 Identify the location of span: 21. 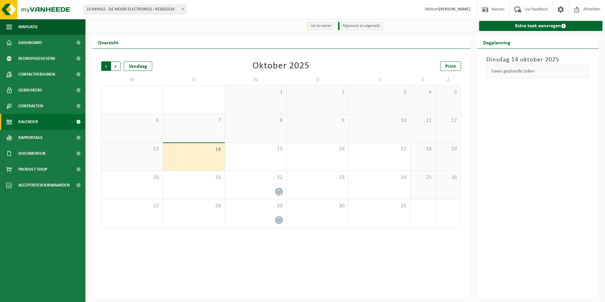
(194, 177).